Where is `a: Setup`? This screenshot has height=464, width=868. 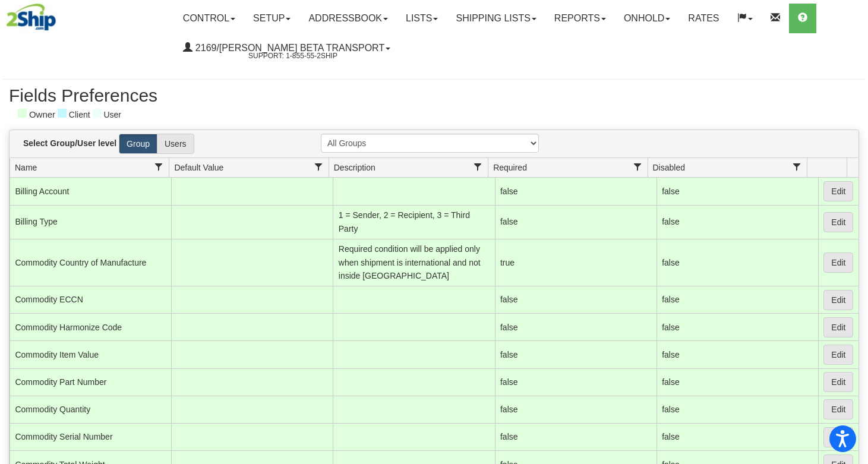 a: Setup is located at coordinates (272, 18).